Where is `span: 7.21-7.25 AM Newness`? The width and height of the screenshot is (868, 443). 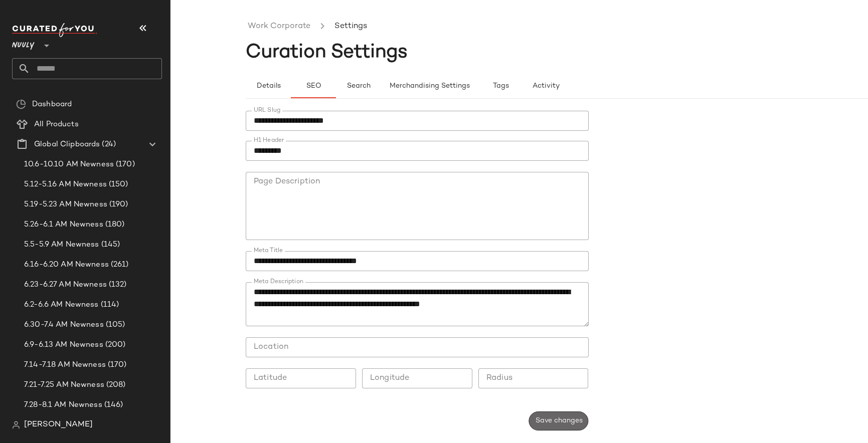
span: 7.21-7.25 AM Newness is located at coordinates (64, 385).